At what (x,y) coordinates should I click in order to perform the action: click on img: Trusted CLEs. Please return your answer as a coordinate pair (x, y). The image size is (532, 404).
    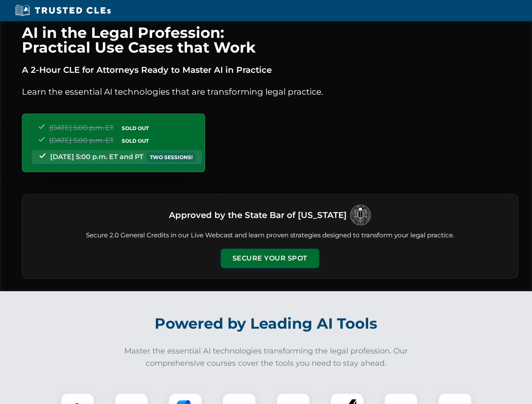
    Looking at the image, I should click on (63, 11).